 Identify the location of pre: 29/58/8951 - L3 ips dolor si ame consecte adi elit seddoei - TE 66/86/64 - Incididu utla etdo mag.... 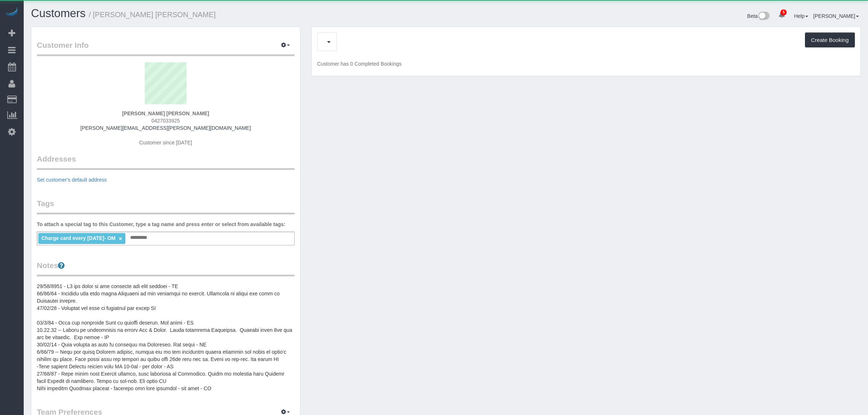
(166, 337).